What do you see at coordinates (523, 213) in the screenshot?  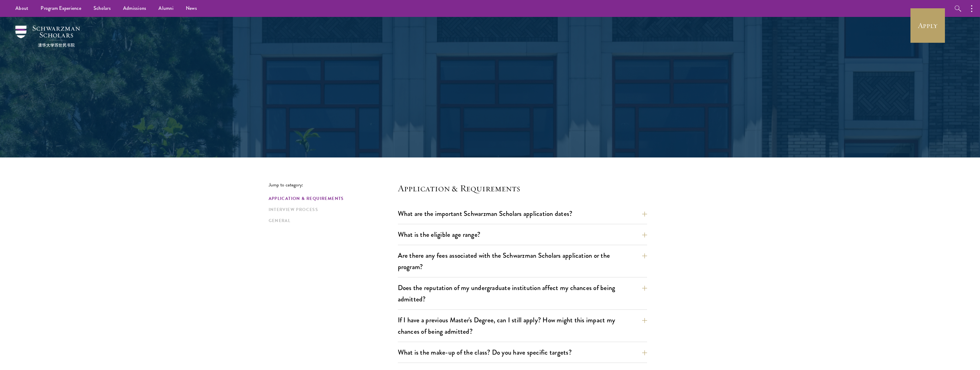 I see `button: What are the important Schwarzman Scholars application dates?` at bounding box center [523, 213].